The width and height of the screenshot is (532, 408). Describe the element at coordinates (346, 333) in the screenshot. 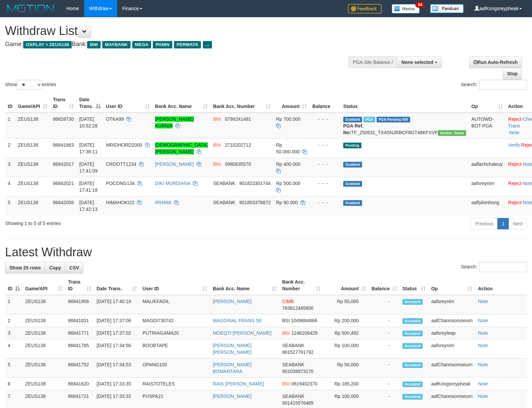

I see `td: Rp 500,492` at that location.